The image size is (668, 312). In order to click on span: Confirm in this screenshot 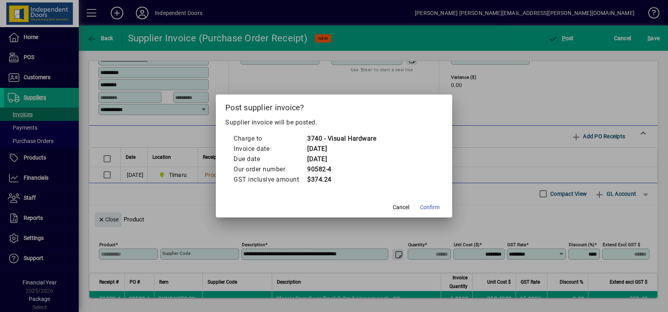, I will do `click(430, 207)`.